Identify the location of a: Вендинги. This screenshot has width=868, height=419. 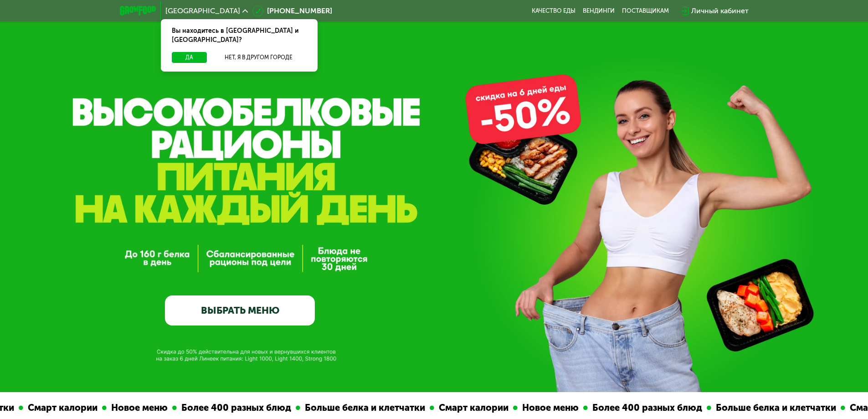
(598, 11).